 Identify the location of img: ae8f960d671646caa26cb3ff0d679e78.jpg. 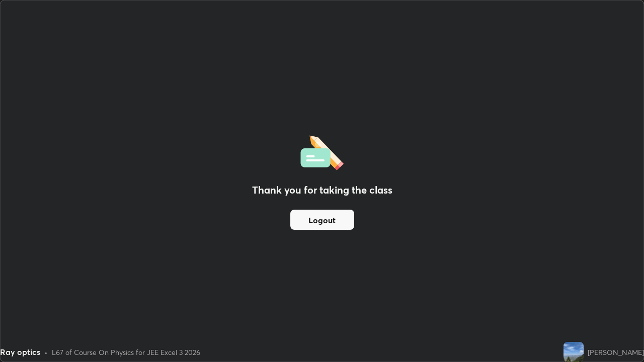
(573, 351).